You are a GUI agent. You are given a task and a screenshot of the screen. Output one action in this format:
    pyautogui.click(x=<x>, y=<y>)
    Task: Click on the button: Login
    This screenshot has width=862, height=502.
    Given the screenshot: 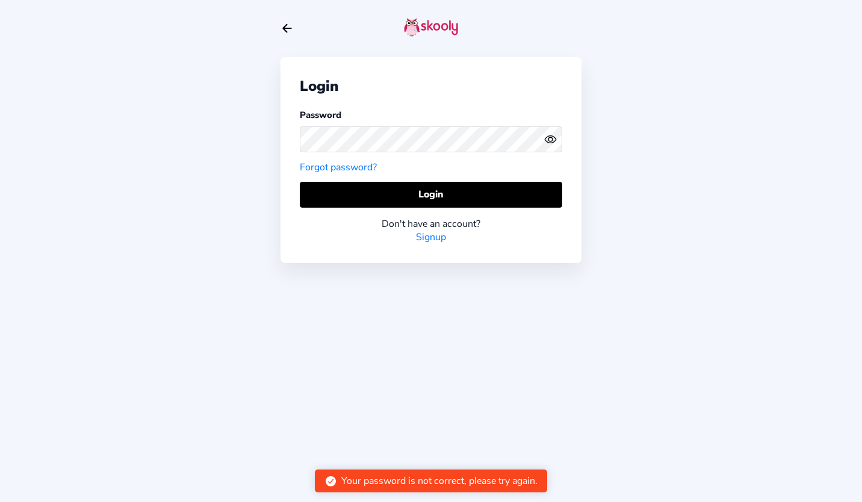 What is the action you would take?
    pyautogui.click(x=431, y=194)
    